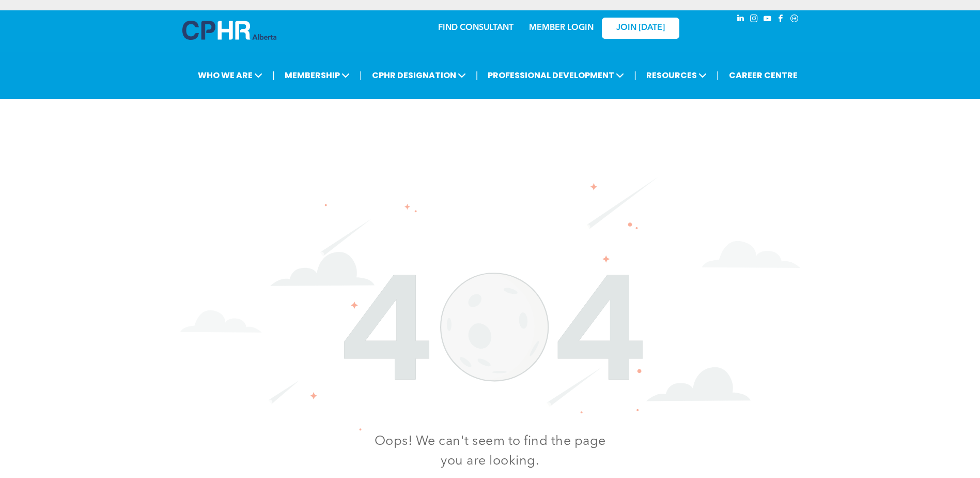 The width and height of the screenshot is (980, 478). What do you see at coordinates (230, 30) in the screenshot?
I see `img: A blue and white logo for cp alberta` at bounding box center [230, 30].